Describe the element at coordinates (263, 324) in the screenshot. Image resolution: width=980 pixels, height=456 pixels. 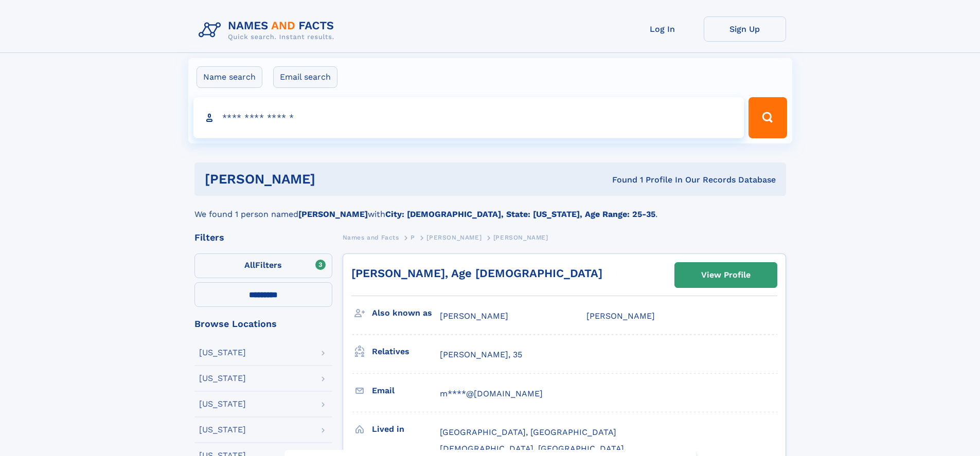
I see `div: Browse Locations` at that location.